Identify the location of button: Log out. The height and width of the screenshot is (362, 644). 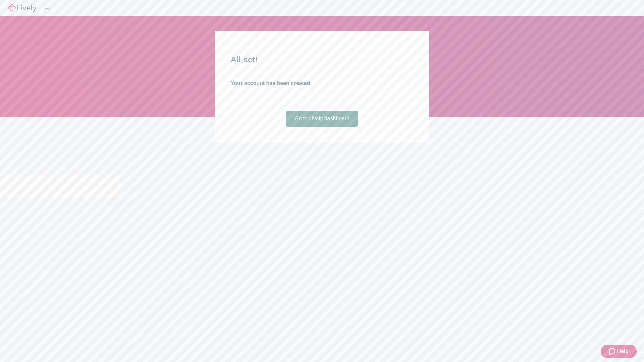
(47, 9).